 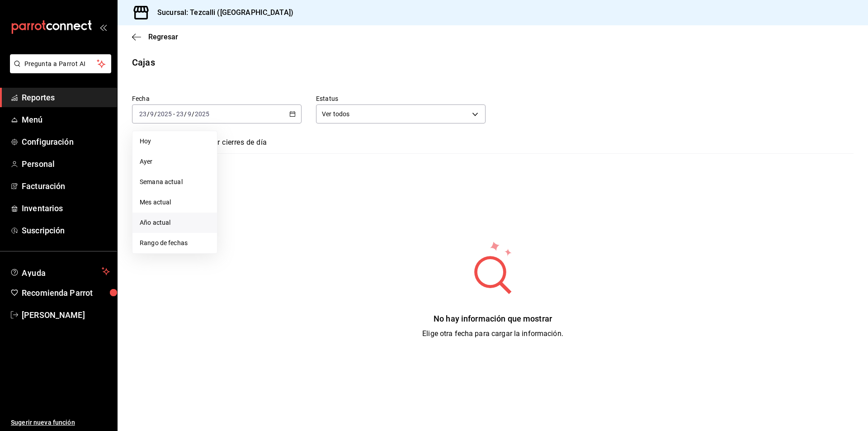 What do you see at coordinates (401, 99) in the screenshot?
I see `label: Estatus` at bounding box center [401, 99].